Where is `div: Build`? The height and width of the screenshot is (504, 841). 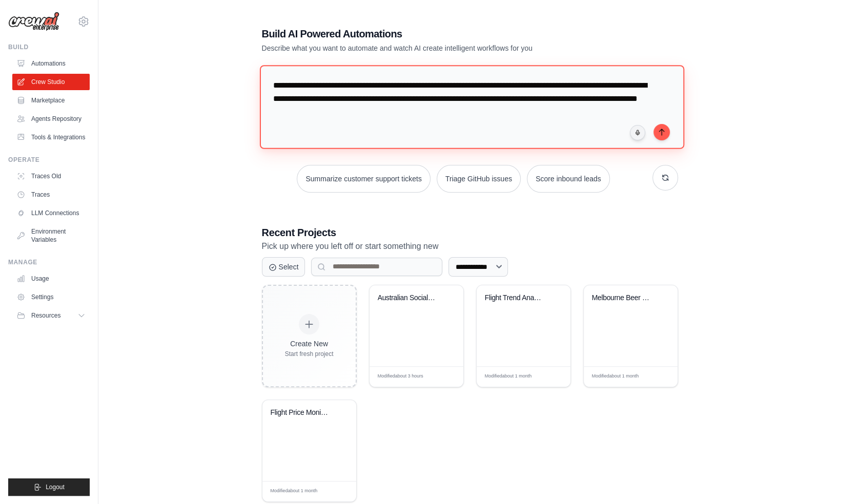
div: Build is located at coordinates (49, 47).